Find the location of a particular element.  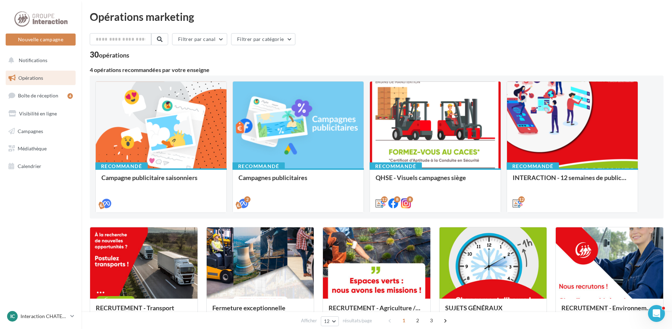

a: Opérations is located at coordinates (41, 78).